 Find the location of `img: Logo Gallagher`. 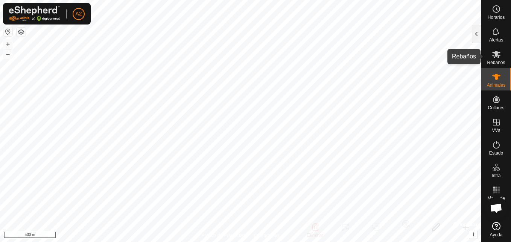

img: Logo Gallagher is located at coordinates (35, 14).